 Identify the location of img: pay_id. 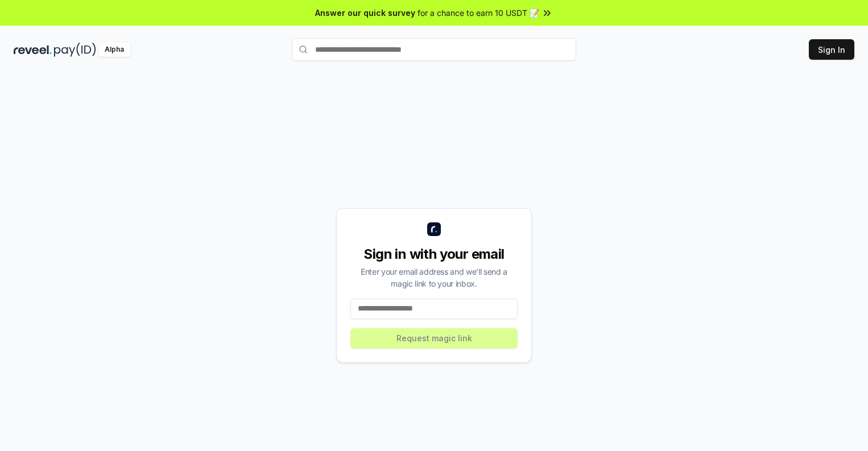
(75, 50).